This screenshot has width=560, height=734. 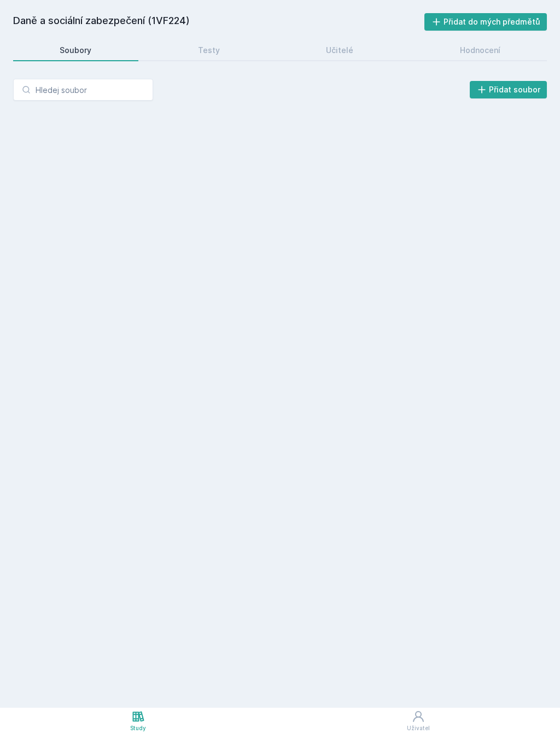 What do you see at coordinates (209, 51) in the screenshot?
I see `div: Testy` at bounding box center [209, 51].